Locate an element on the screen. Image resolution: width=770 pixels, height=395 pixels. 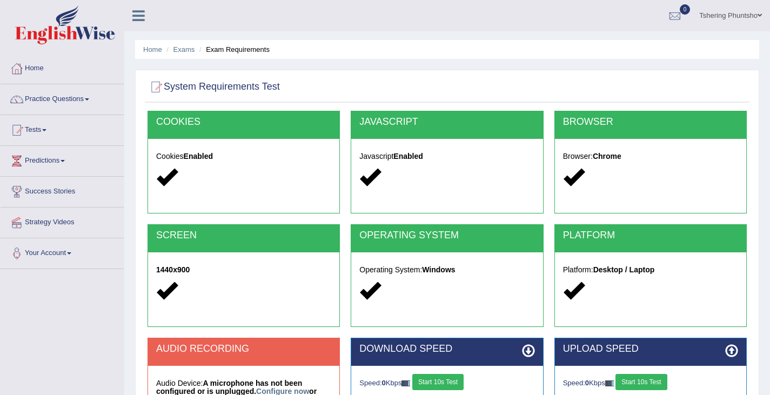
h2: BROWSER is located at coordinates (651, 122).